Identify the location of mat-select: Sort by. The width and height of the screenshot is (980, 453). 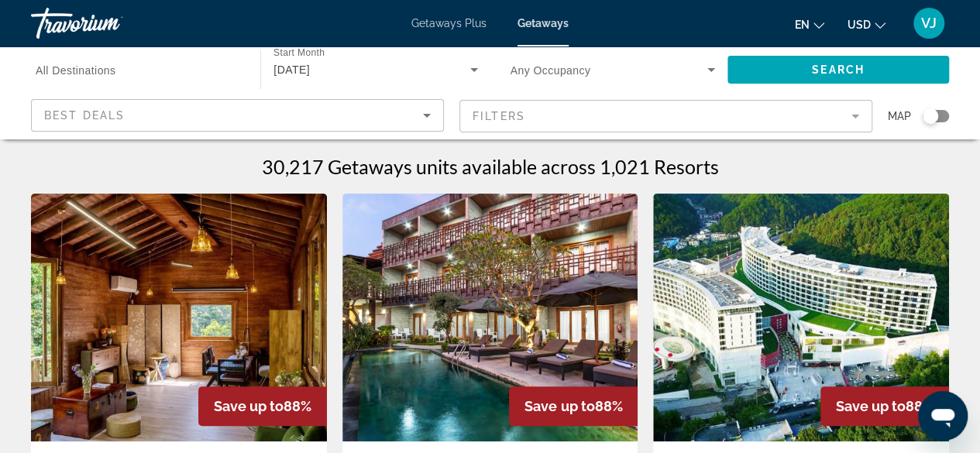
(237, 115).